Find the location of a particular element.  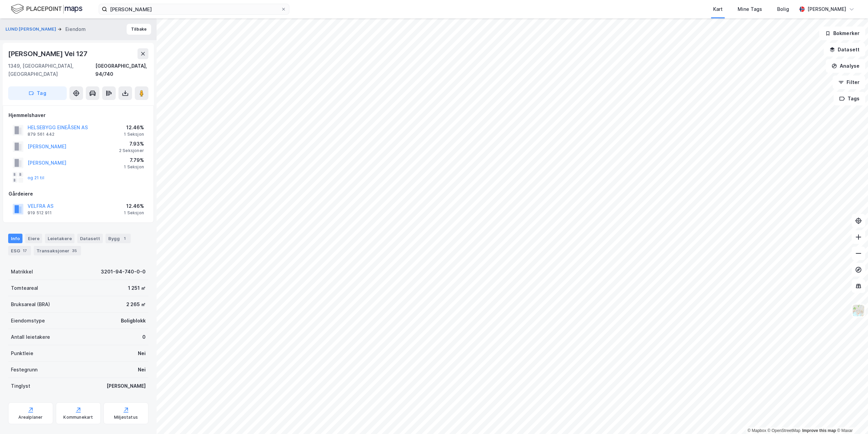

button: Tag is located at coordinates (37, 93).